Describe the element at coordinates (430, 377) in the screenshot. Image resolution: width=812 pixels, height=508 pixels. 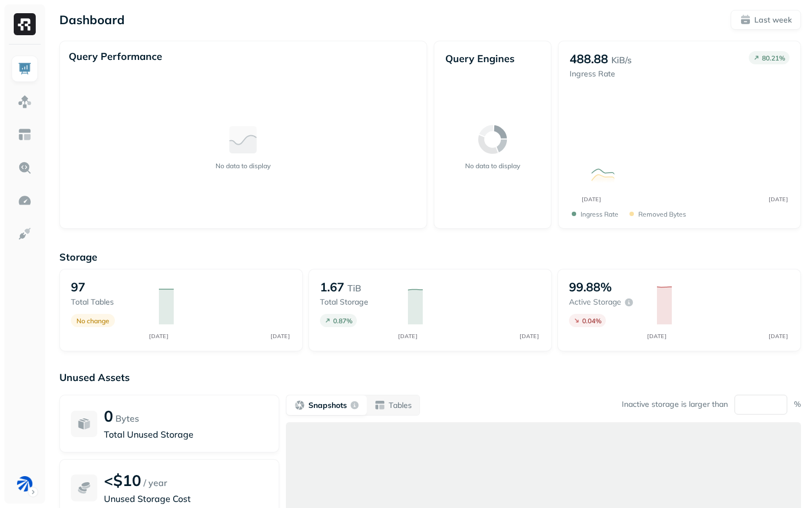
I see `p: Unused Assets` at that location.